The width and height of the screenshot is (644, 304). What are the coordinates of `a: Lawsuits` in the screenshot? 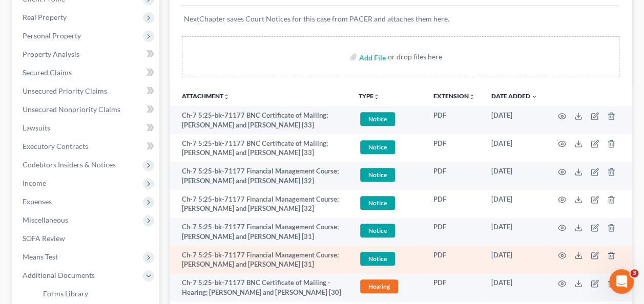 It's located at (87, 128).